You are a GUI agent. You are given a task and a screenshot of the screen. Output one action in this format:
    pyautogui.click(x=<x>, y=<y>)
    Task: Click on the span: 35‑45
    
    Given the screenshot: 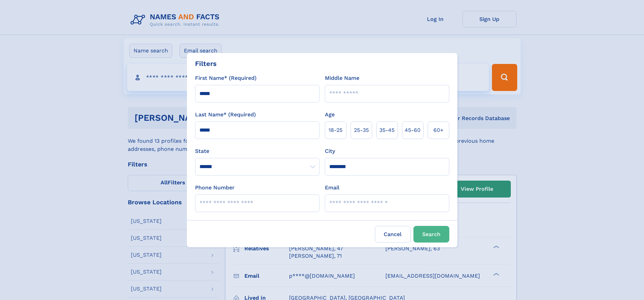 What is the action you would take?
    pyautogui.click(x=387, y=130)
    